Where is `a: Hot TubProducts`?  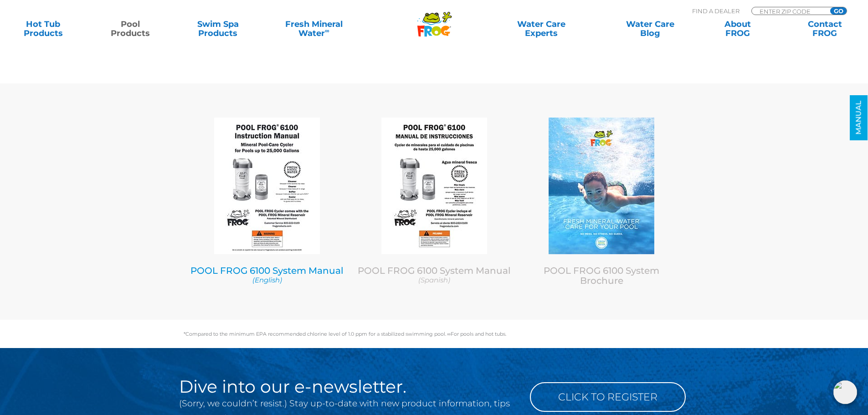
a: Hot TubProducts is located at coordinates (43, 29).